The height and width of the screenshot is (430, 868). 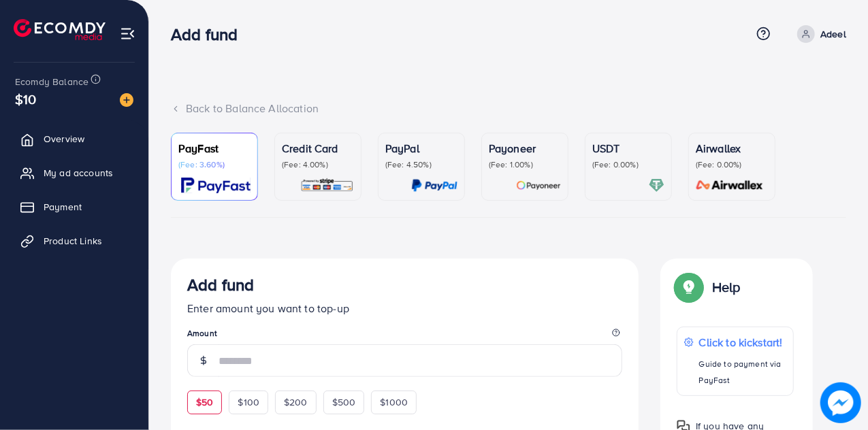 I want to click on p: Payoneer, so click(x=525, y=148).